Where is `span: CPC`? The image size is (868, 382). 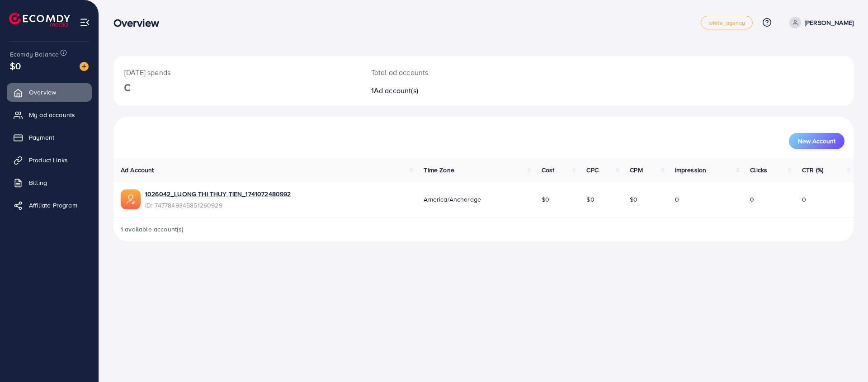 span: CPC is located at coordinates (592, 170).